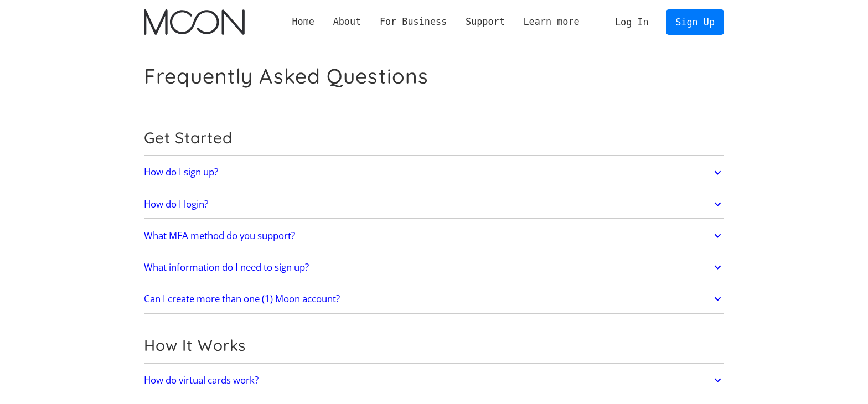 The image size is (868, 404). Describe the element at coordinates (194, 22) in the screenshot. I see `img: Moon Logo` at that location.